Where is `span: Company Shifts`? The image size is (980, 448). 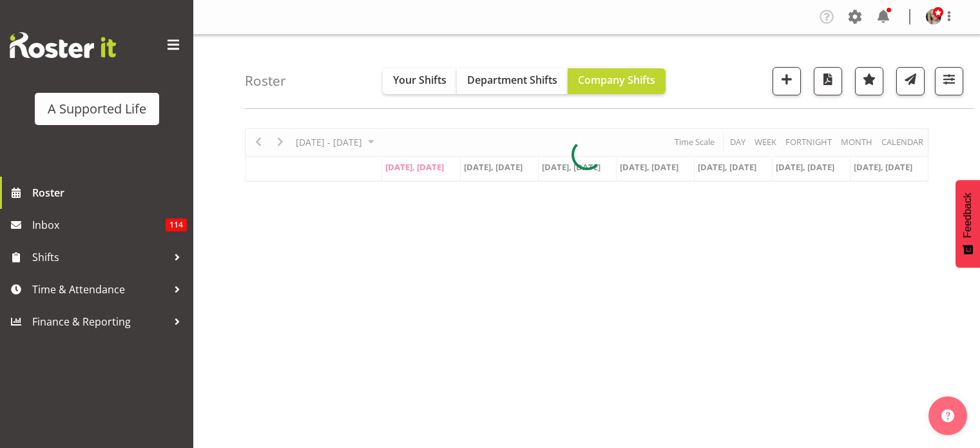 span: Company Shifts is located at coordinates (617, 80).